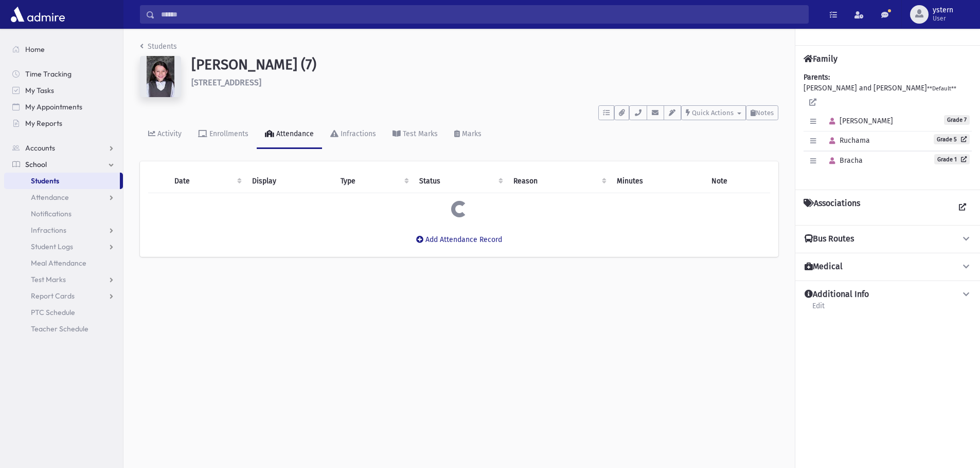 The height and width of the screenshot is (468, 980). I want to click on span: Students, so click(45, 181).